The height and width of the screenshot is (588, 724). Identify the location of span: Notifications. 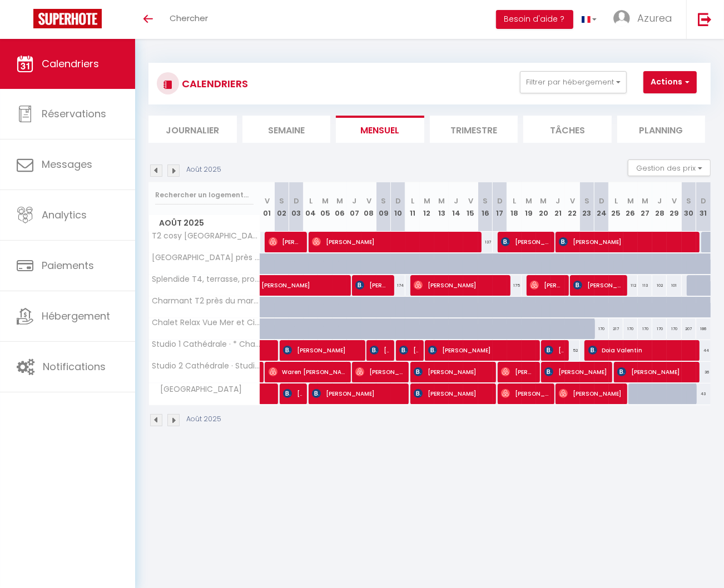
(74, 366).